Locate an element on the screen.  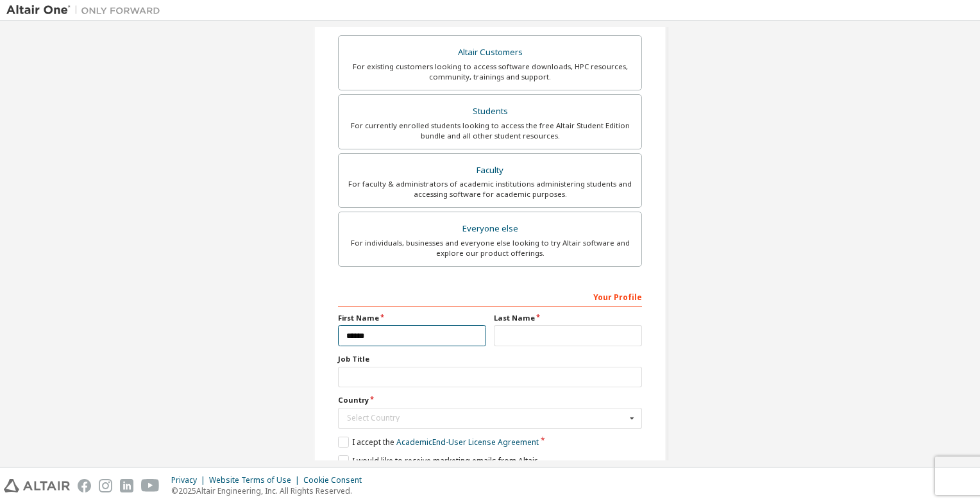
div: For existing customers looking to access software downloads, HPC resources, community, trainings ... is located at coordinates (490, 72).